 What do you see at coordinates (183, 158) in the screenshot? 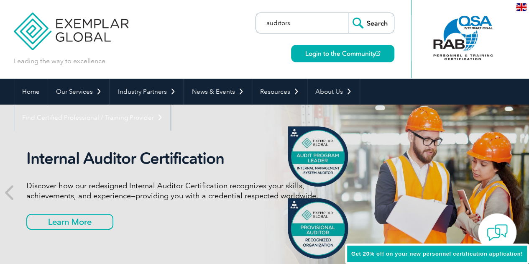
I see `h2: Internal Auditor Certification` at bounding box center [183, 158].